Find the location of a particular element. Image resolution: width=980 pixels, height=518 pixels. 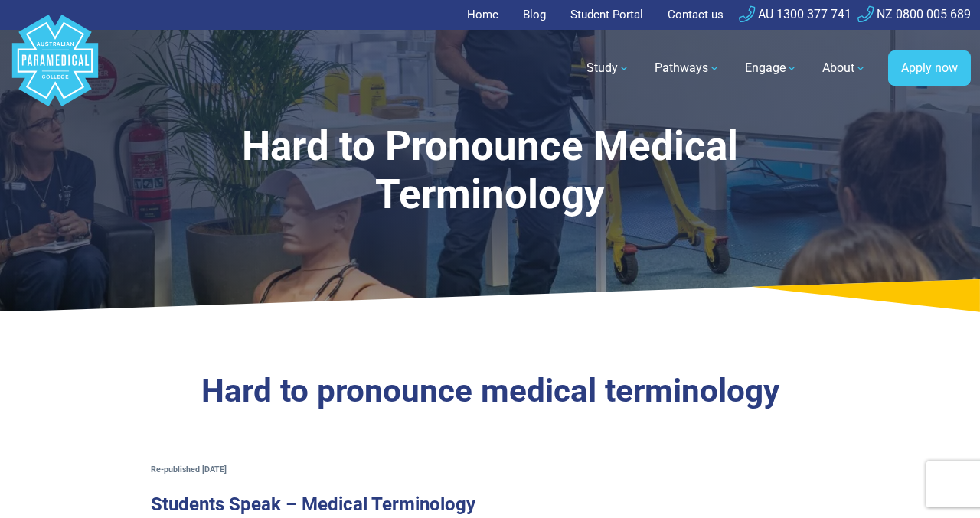

a: AU 1300 377 741 is located at coordinates (795, 13).